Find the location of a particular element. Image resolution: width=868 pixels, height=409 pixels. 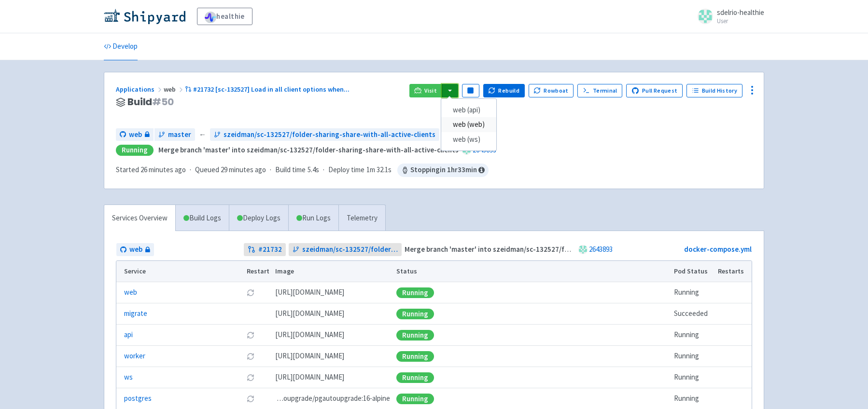

span: sdelrio-healthie is located at coordinates (741, 12).